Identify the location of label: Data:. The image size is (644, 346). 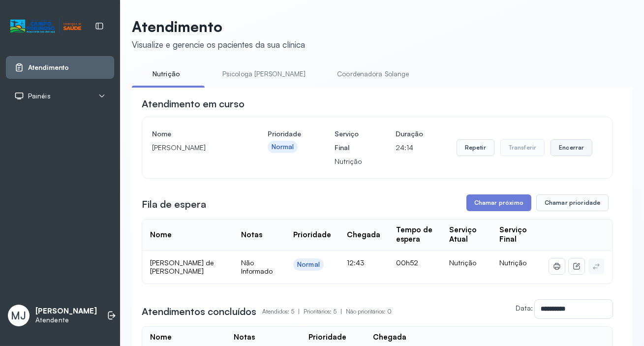
(524, 308).